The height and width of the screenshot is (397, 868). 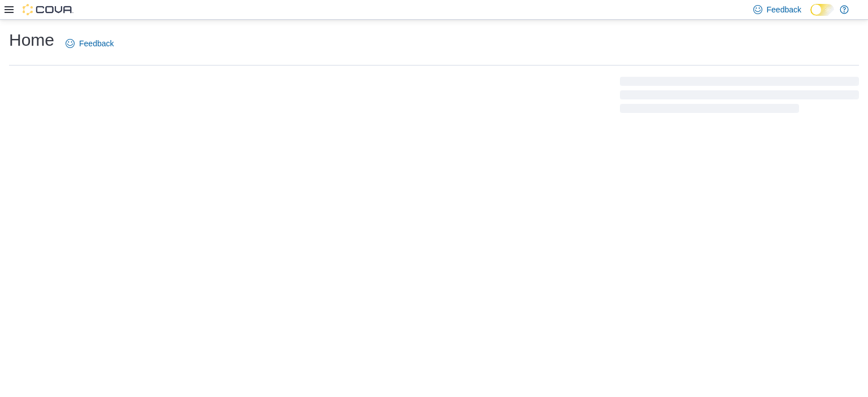 I want to click on input: Dark Mode, so click(x=822, y=9).